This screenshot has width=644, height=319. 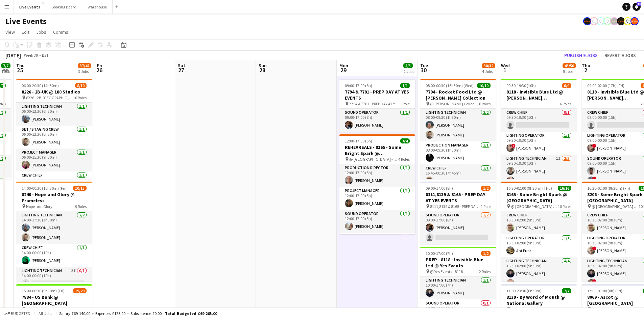 What do you see at coordinates (439, 253) in the screenshot?
I see `span: 10:00-17:00 (7h)` at bounding box center [439, 253].